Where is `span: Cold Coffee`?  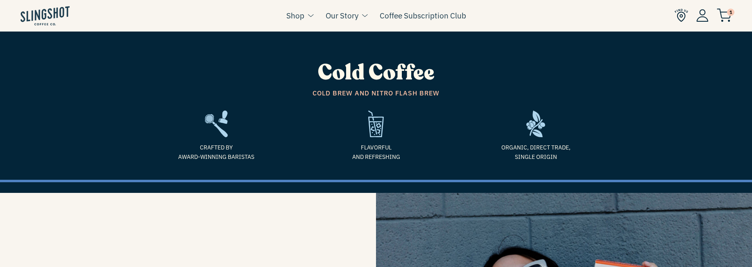 span: Cold Coffee is located at coordinates (376, 72).